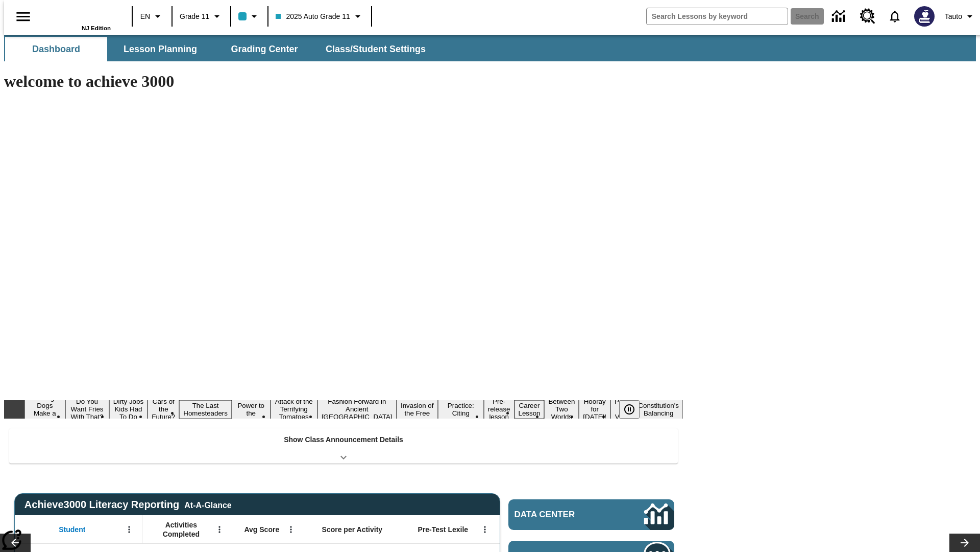 This screenshot has width=980, height=552. What do you see at coordinates (562, 408) in the screenshot?
I see `button: Slide 13 Between Two Worlds` at bounding box center [562, 408].